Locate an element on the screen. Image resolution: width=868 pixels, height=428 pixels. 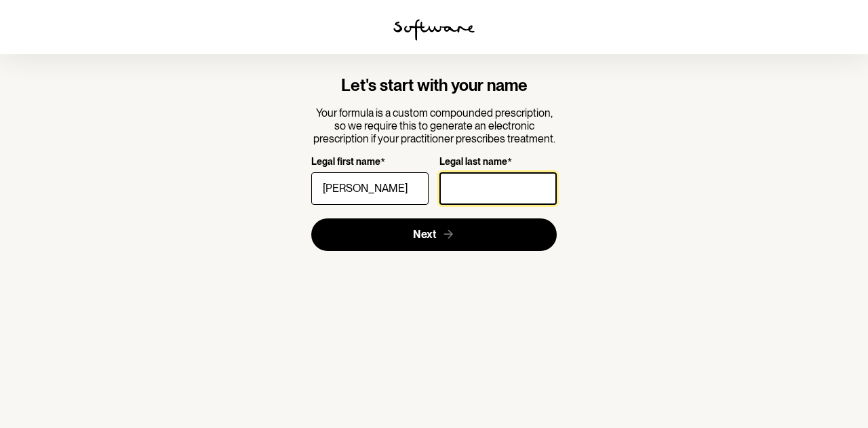
img: software logo is located at coordinates (434, 30).